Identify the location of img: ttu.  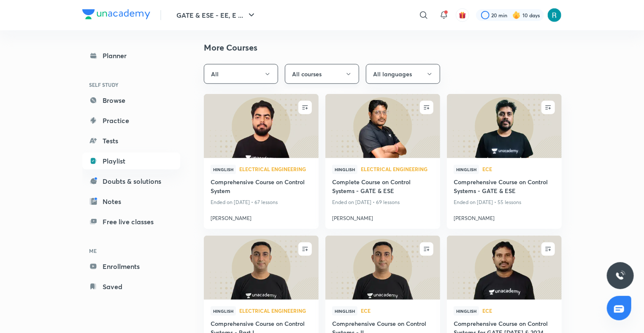
(620, 276).